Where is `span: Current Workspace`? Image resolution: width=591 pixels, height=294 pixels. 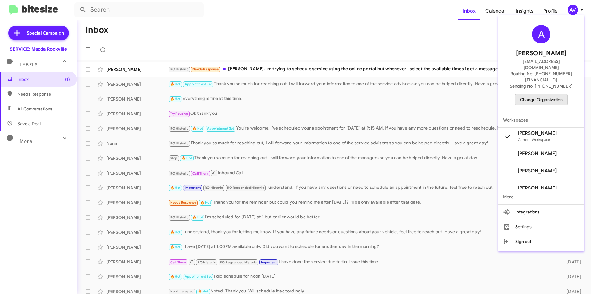 span: Current Workspace is located at coordinates (534, 139).